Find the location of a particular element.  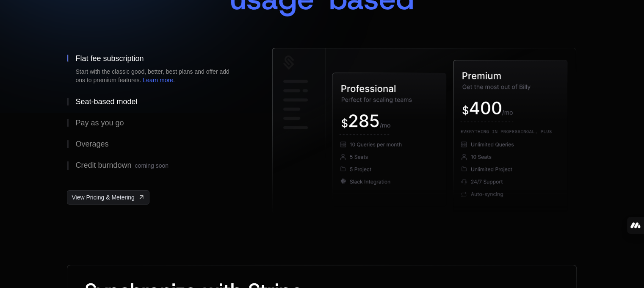

g: 400 is located at coordinates (486, 108).